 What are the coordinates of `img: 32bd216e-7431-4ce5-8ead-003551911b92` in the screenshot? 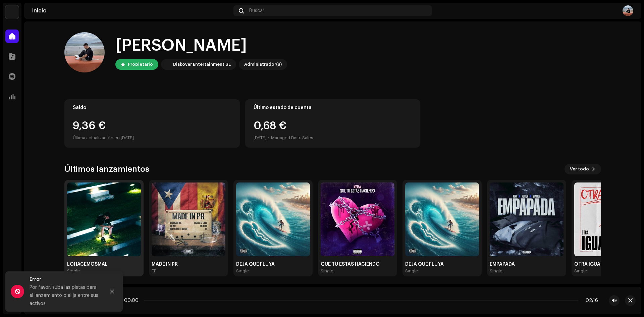 It's located at (527, 219).